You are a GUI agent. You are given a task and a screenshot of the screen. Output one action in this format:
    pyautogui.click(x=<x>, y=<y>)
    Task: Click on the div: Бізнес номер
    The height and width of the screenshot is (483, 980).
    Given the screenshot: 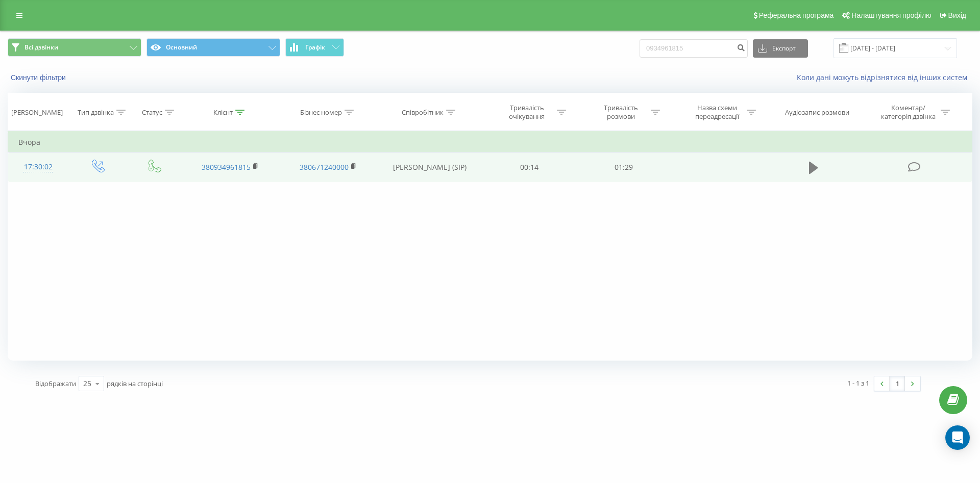 What is the action you would take?
    pyautogui.click(x=321, y=113)
    